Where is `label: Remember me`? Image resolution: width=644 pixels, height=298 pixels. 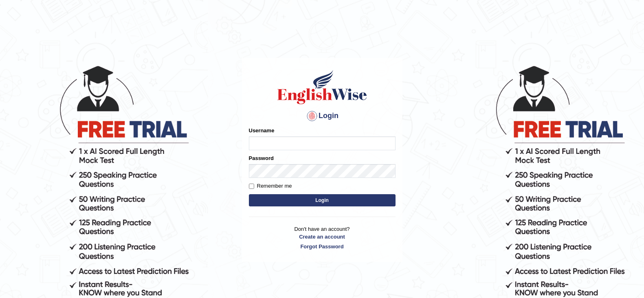 label: Remember me is located at coordinates (270, 186).